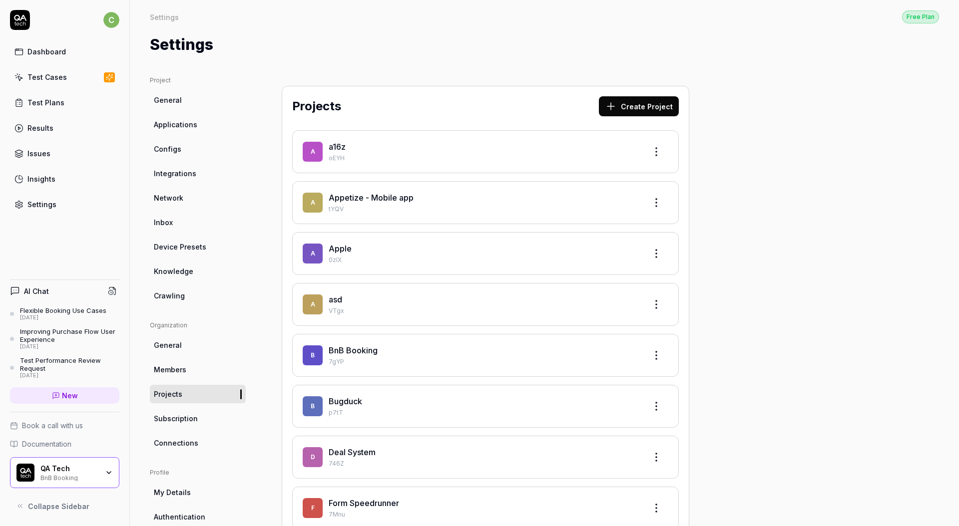  I want to click on div: Results, so click(40, 128).